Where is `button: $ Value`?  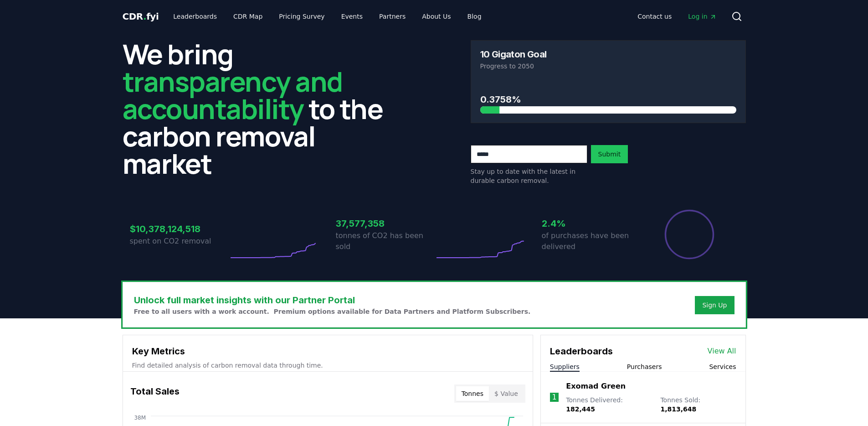
button: $ Value is located at coordinates (506, 393).